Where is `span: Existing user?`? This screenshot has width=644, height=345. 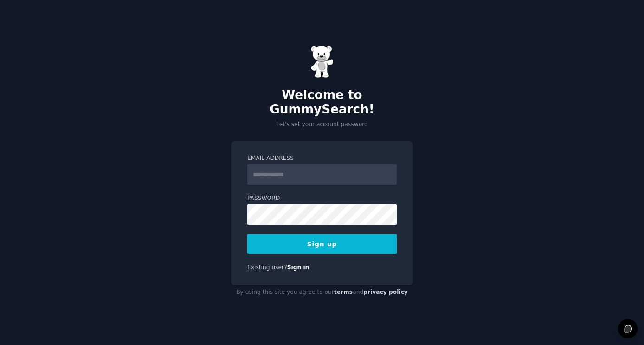
span: Existing user? is located at coordinates (267, 267).